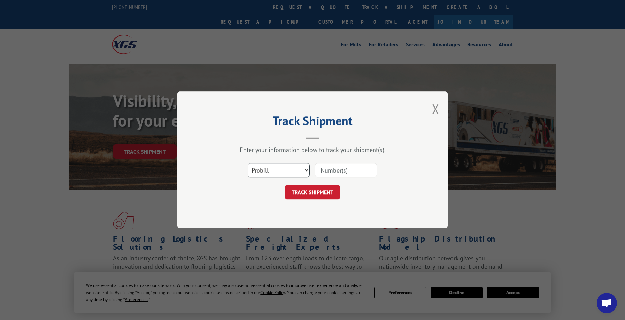 Image resolution: width=625 pixels, height=320 pixels. Describe the element at coordinates (606, 303) in the screenshot. I see `div: Open chat` at that location.